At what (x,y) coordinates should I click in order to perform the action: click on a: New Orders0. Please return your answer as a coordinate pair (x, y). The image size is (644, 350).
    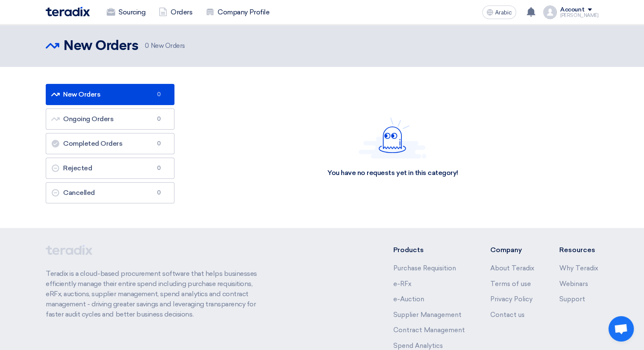
    Looking at the image, I should click on (110, 95).